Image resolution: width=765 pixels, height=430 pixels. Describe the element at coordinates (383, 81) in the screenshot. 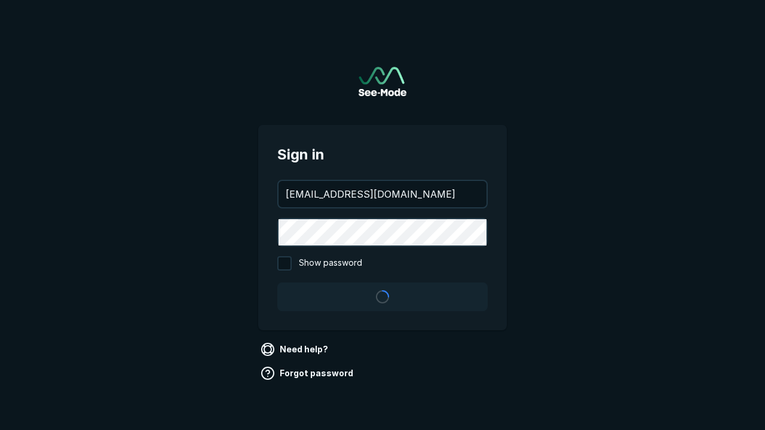

I see `img: See-Mode Logo` at that location.